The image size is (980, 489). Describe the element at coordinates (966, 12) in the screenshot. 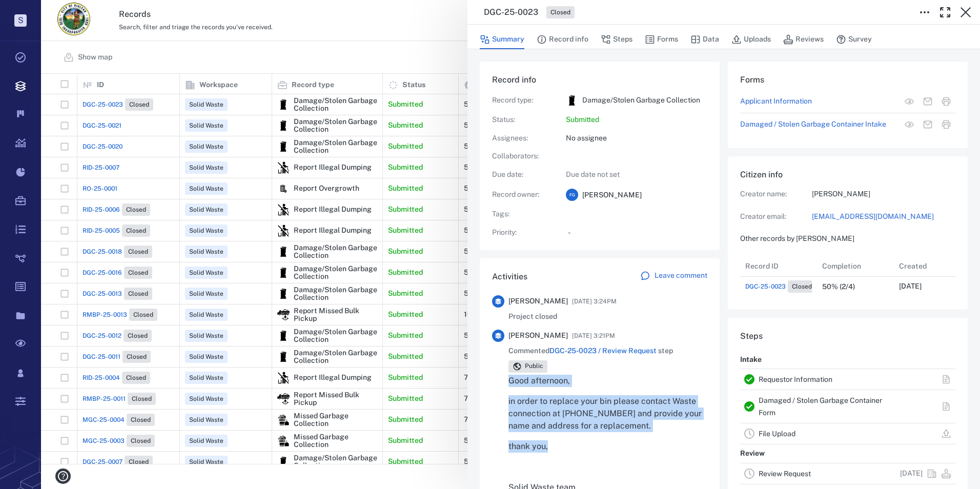

I see `button: Close` at that location.